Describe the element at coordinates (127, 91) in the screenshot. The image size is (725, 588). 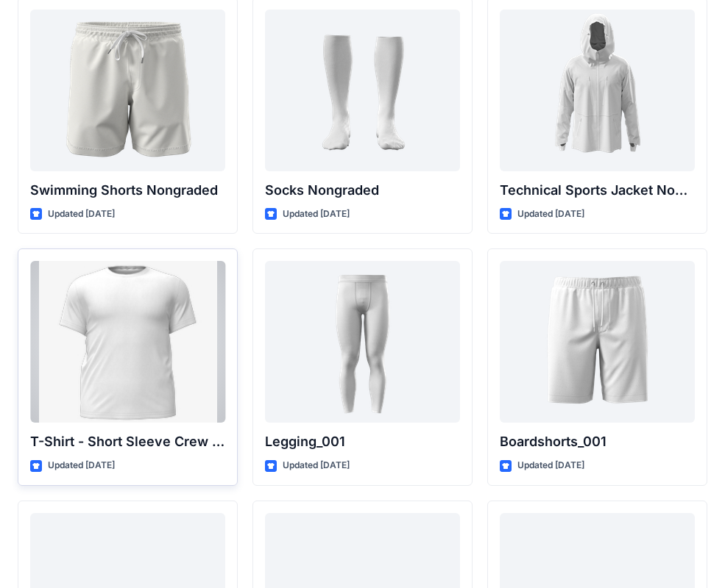
I see `a: Swimming Shorts Nongraded` at that location.